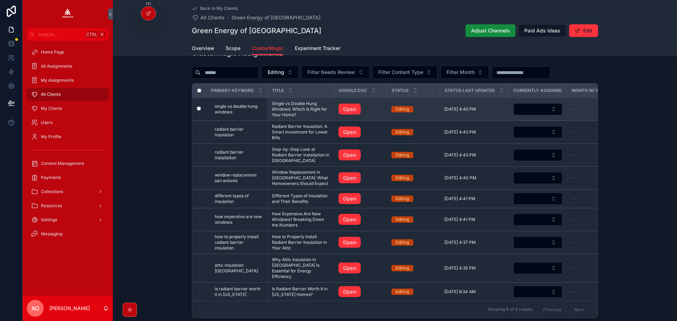 The image size is (677, 321). Describe the element at coordinates (68, 66) in the screenshot. I see `a: All Assignments` at that location.